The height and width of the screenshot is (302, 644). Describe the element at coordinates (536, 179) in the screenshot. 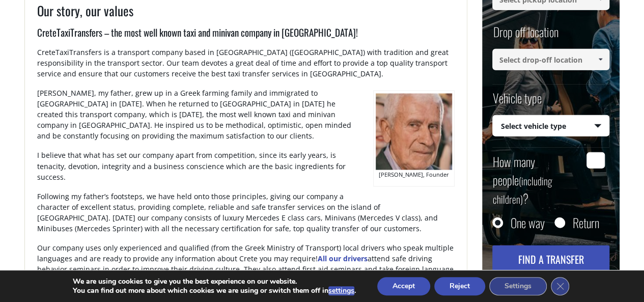

I see `label: How many people ?` at that location.